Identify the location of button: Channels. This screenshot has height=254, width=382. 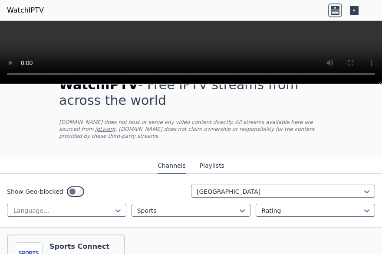
(171, 166).